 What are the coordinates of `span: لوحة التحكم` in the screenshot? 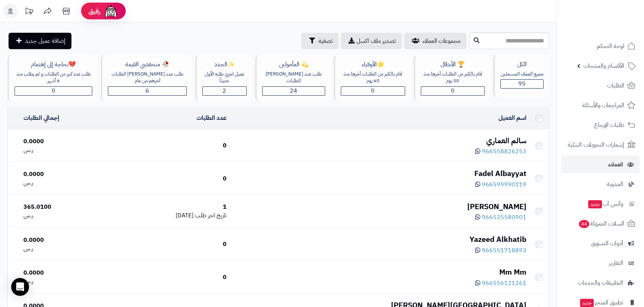 It's located at (611, 46).